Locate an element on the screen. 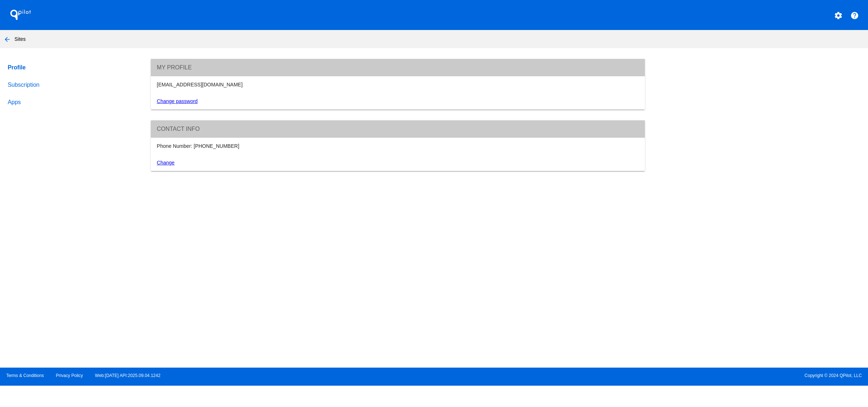  mat-icon: arrow_back is located at coordinates (8, 39).